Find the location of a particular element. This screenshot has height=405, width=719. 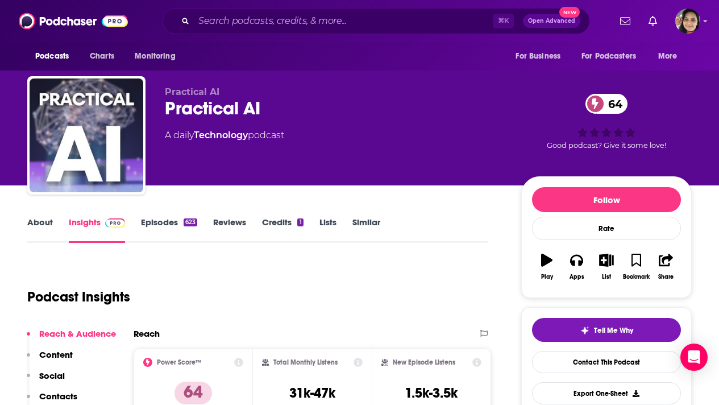

button: Bookmark is located at coordinates (636, 267).